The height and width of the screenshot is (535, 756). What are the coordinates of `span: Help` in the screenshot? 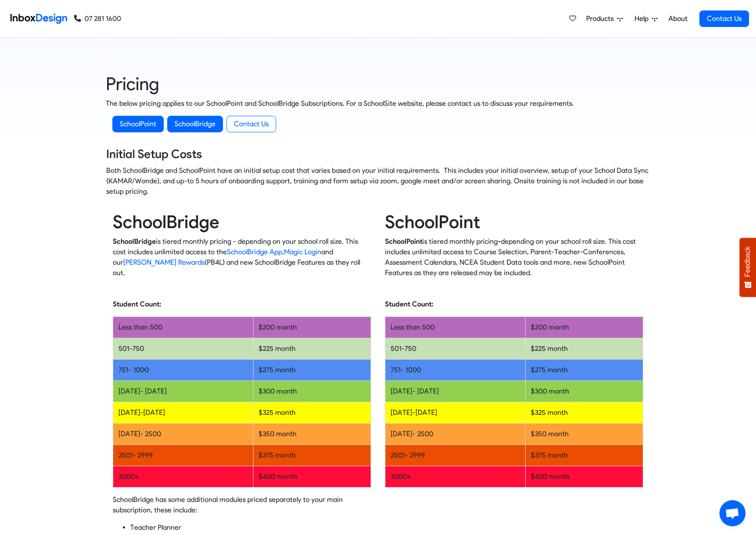 It's located at (642, 18).